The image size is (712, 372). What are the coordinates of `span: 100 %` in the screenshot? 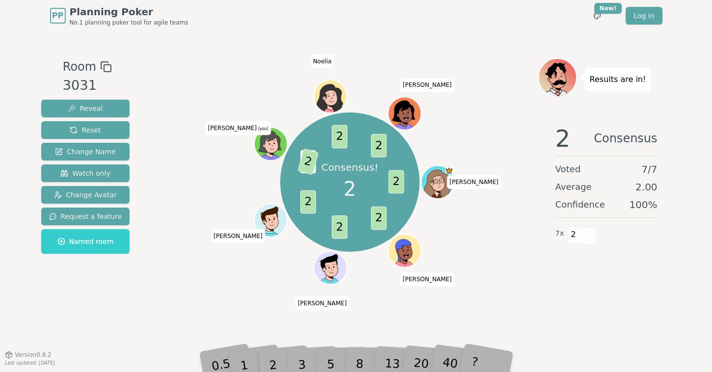 It's located at (643, 205).